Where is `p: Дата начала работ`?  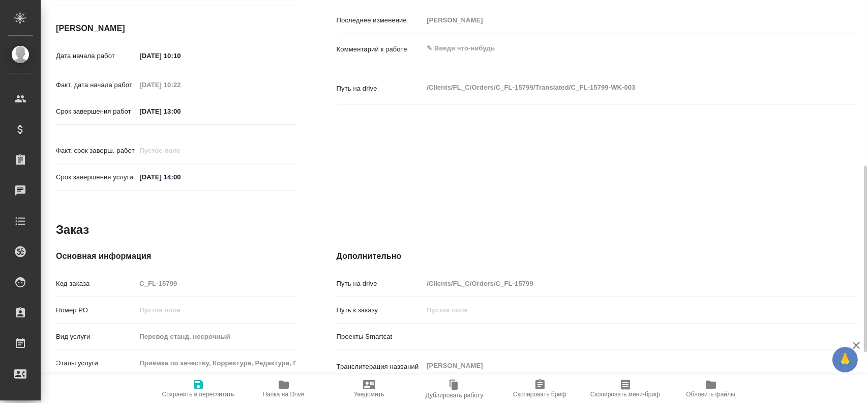
p: Дата начала работ is located at coordinates (96, 56).